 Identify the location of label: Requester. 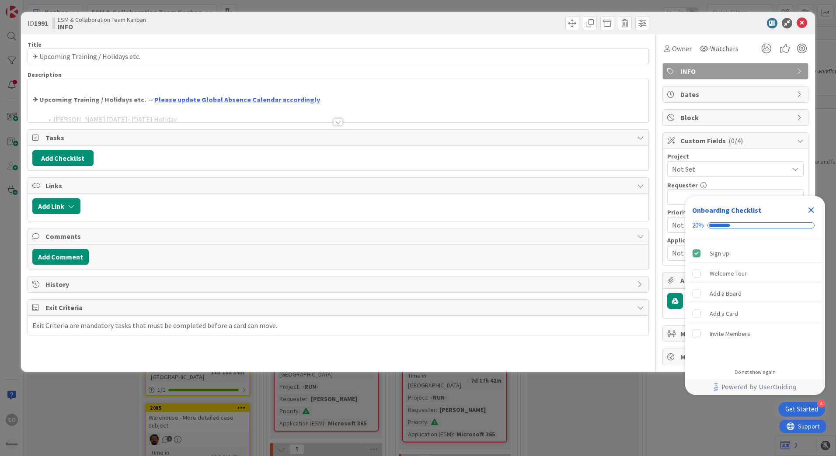
(682, 185).